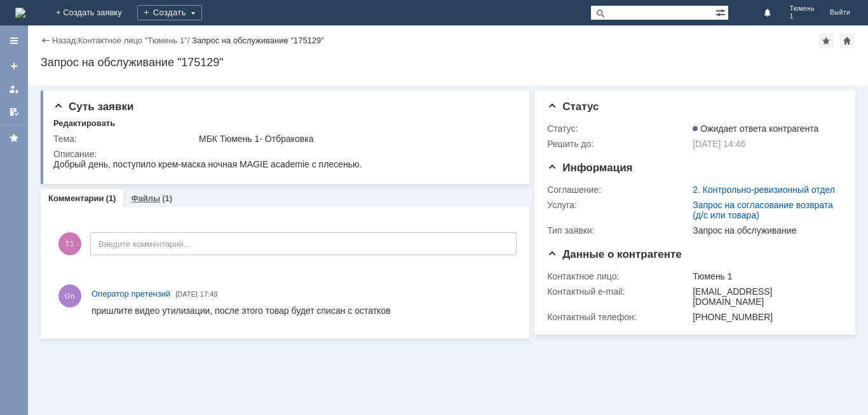 The image size is (868, 415). I want to click on div: Услуга:, so click(619, 205).